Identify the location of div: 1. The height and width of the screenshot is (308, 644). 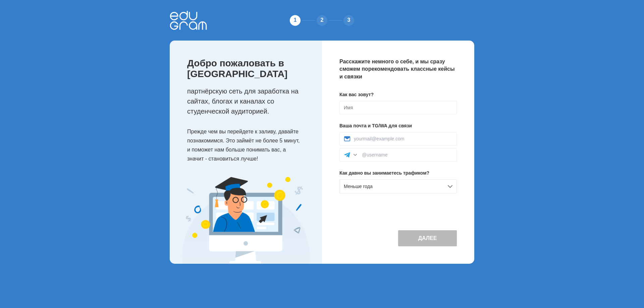
(295, 20).